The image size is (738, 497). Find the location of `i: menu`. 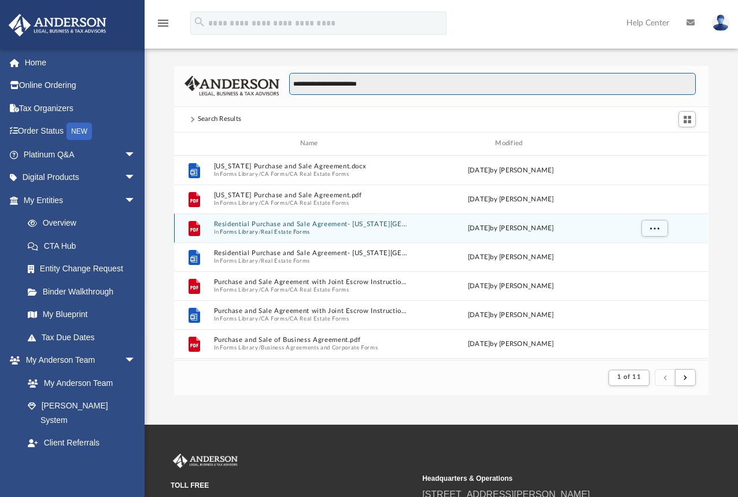

i: menu is located at coordinates (163, 23).